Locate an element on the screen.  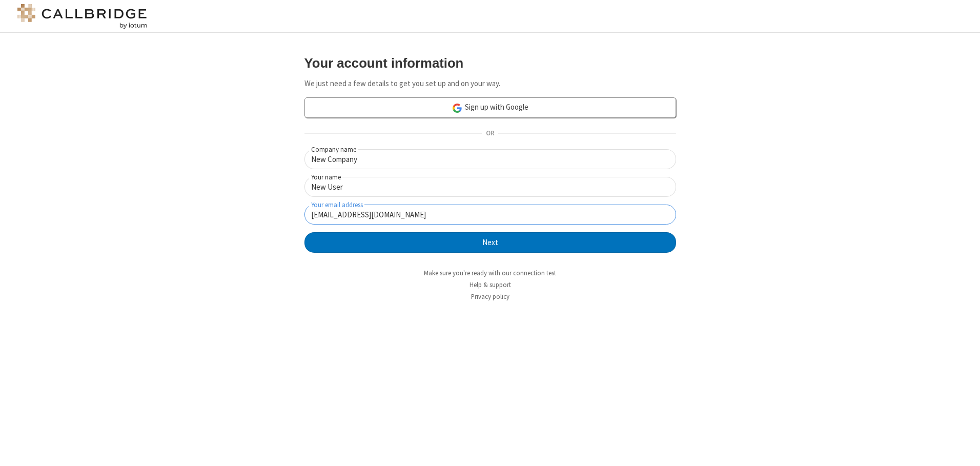
h3: Your account information is located at coordinates (490, 63).